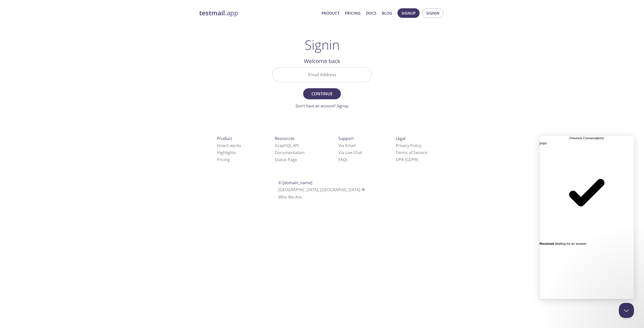  I want to click on span: Continue, so click(322, 94).